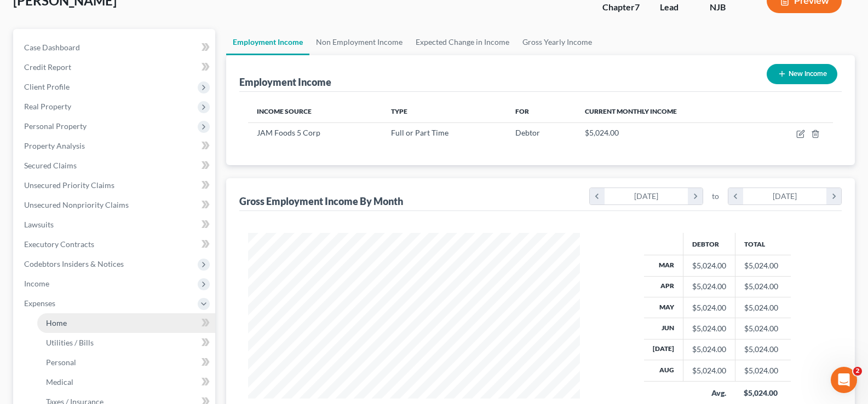  What do you see at coordinates (74, 264) in the screenshot?
I see `span: Codebtors Insiders & Notices` at bounding box center [74, 264].